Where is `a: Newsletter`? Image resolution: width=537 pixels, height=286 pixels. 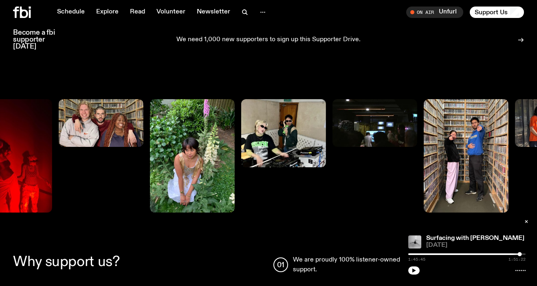 a: Newsletter is located at coordinates (213, 12).